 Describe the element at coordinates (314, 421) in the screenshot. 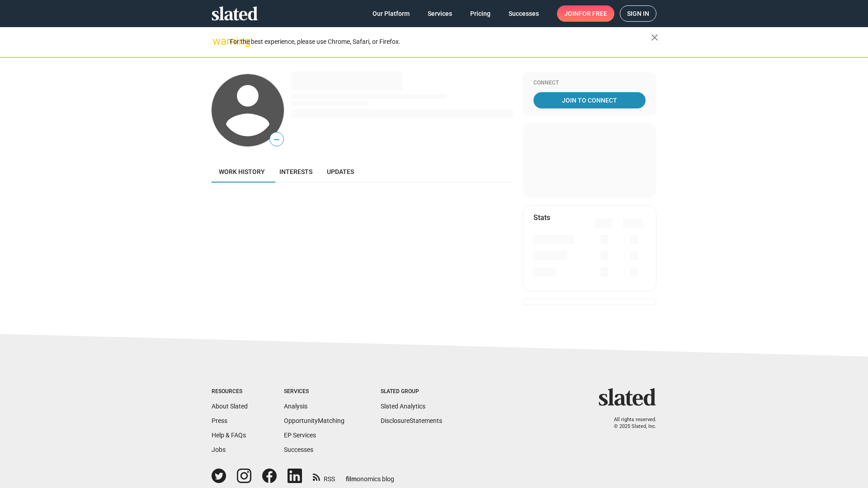

I see `a: OpportunityMatching` at that location.